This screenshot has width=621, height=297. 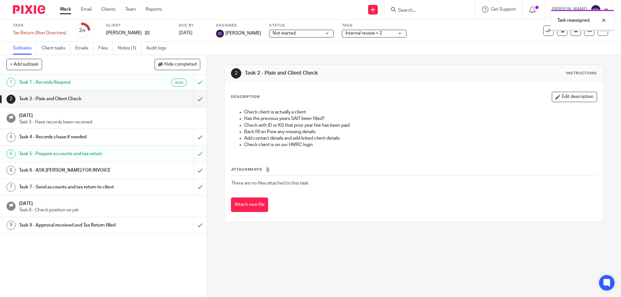 What do you see at coordinates (194, 26) in the screenshot?
I see `label: Due by` at bounding box center [194, 26].